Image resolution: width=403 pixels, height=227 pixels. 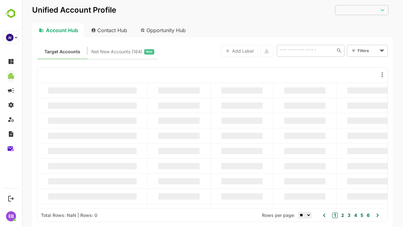 I want to click on button: 4, so click(x=333, y=215).